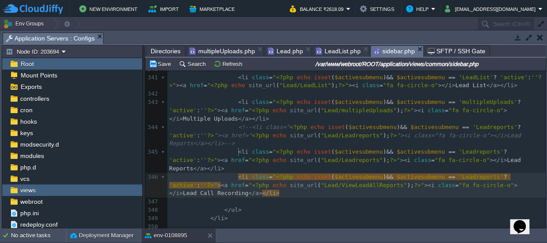 This screenshot has height=243, width=547. What do you see at coordinates (28, 190) in the screenshot?
I see `span: views` at bounding box center [28, 190].